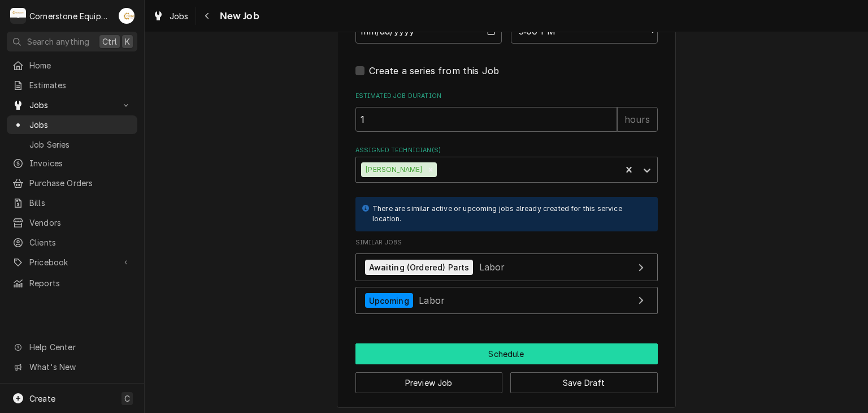 This screenshot has width=868, height=413. What do you see at coordinates (59, 41) in the screenshot?
I see `span: Search anything` at bounding box center [59, 41].